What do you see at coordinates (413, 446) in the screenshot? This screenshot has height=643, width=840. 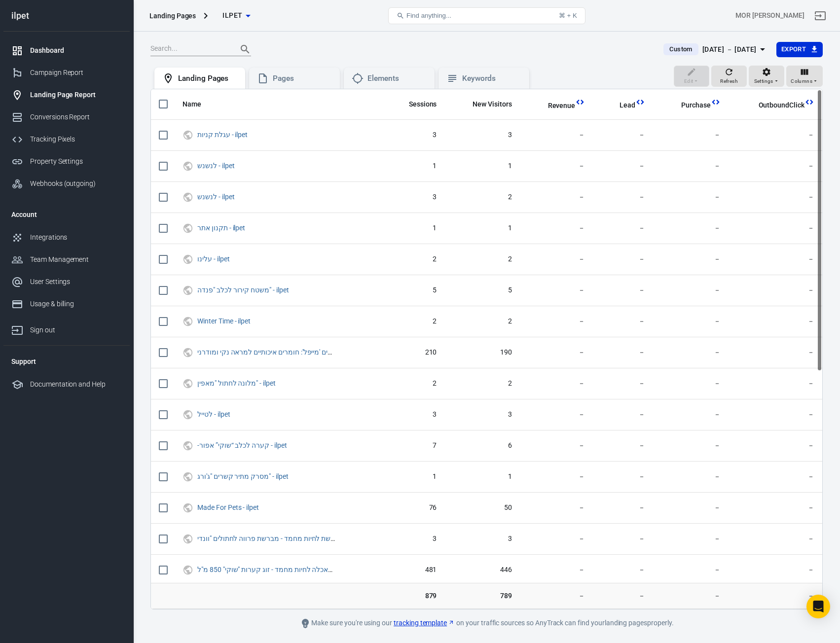 I see `span: 7` at bounding box center [413, 446].